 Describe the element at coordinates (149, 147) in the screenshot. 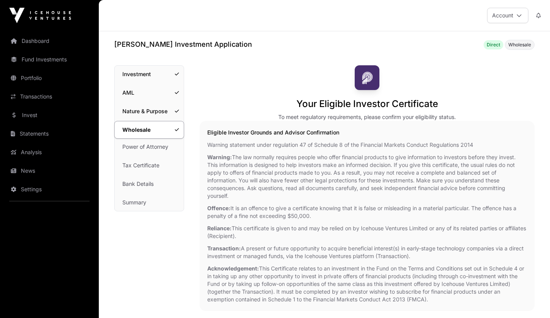

I see `a: Power of Attorney` at that location.